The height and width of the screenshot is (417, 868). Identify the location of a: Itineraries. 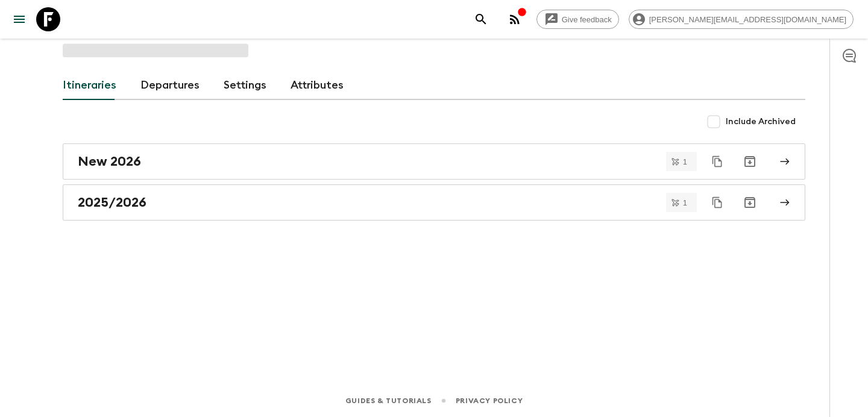
(89, 86).